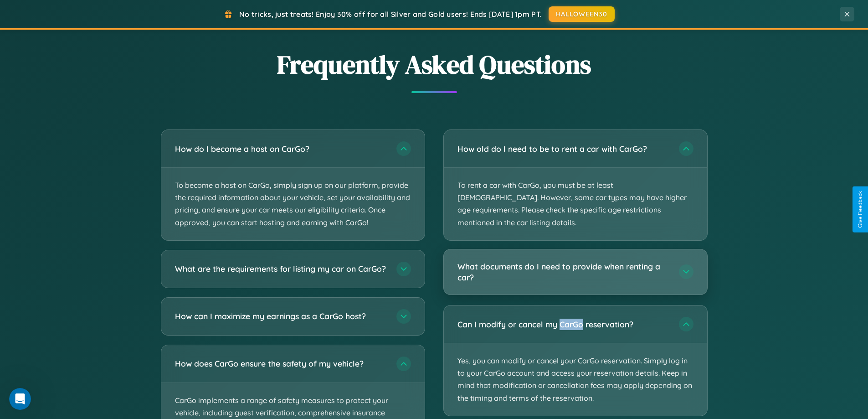  I want to click on h3: What are the requirements for listing my car on CarGo?, so click(281, 269).